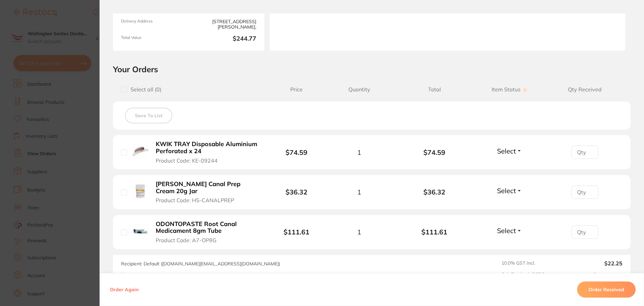  I want to click on button: Order Received, so click(607, 290).